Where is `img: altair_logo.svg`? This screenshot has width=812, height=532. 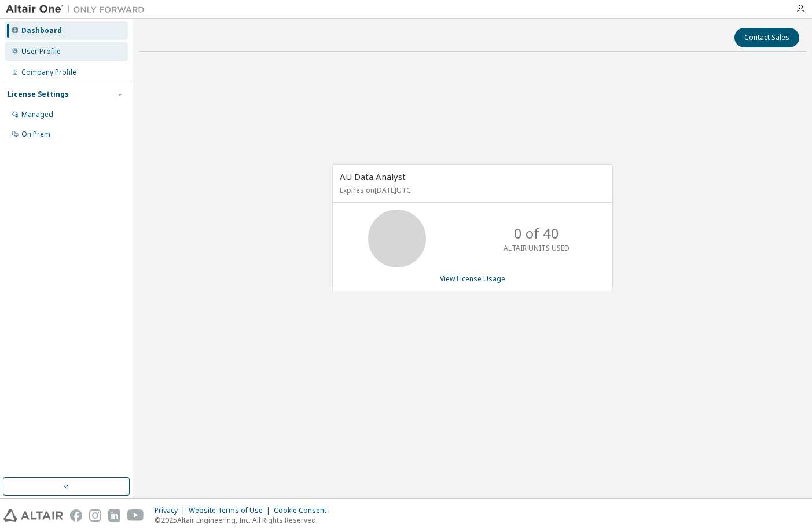
img: altair_logo.svg is located at coordinates (33, 515).